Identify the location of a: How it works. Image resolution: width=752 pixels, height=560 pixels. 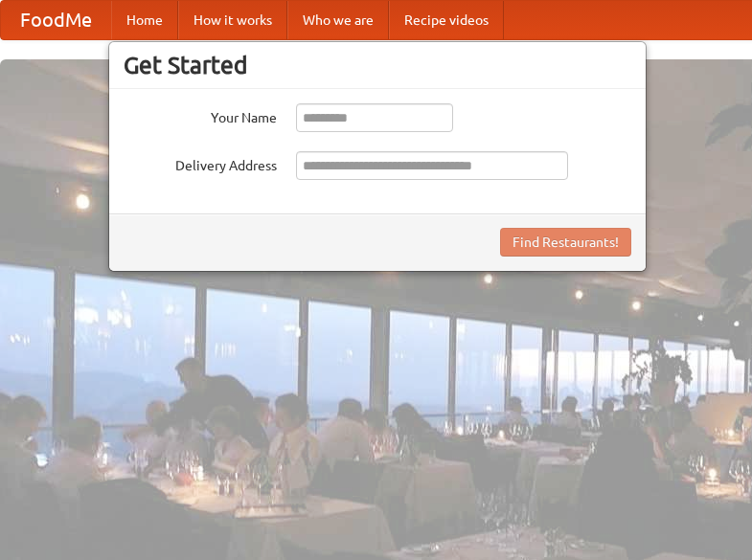
(233, 20).